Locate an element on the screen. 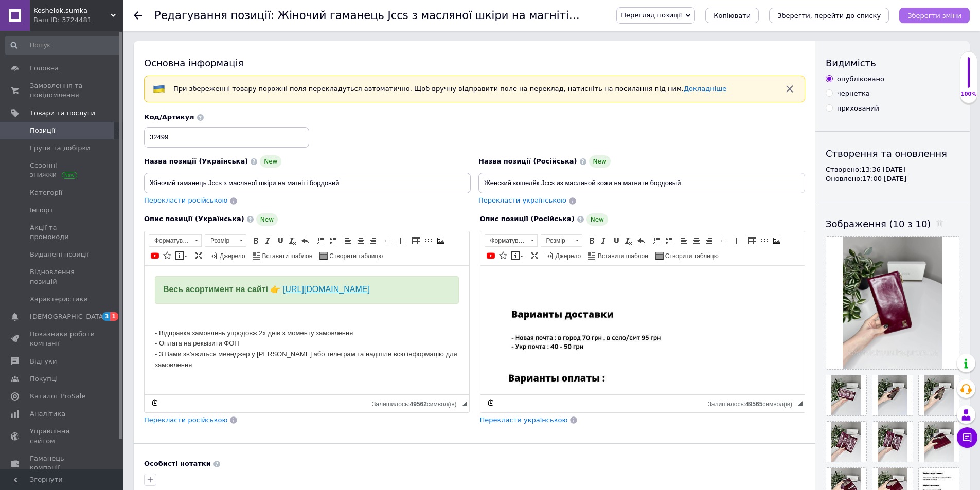 This screenshot has width=980, height=490. span: Характеристики is located at coordinates (59, 299).